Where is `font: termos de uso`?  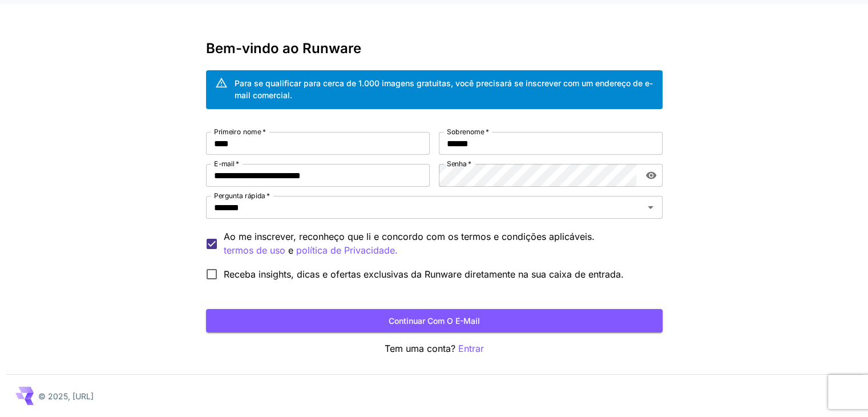
font: termos de uso is located at coordinates (255, 250).